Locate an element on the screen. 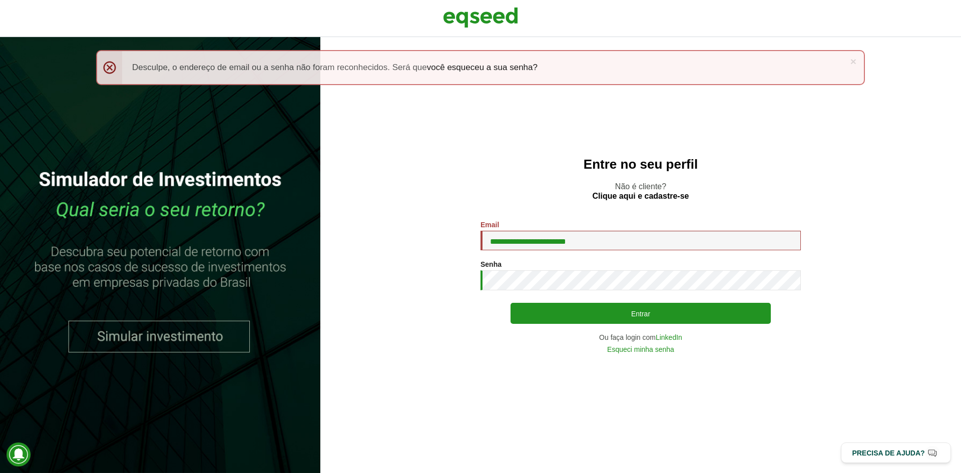 The height and width of the screenshot is (473, 961). p: Não é cliente? is located at coordinates (641, 191).